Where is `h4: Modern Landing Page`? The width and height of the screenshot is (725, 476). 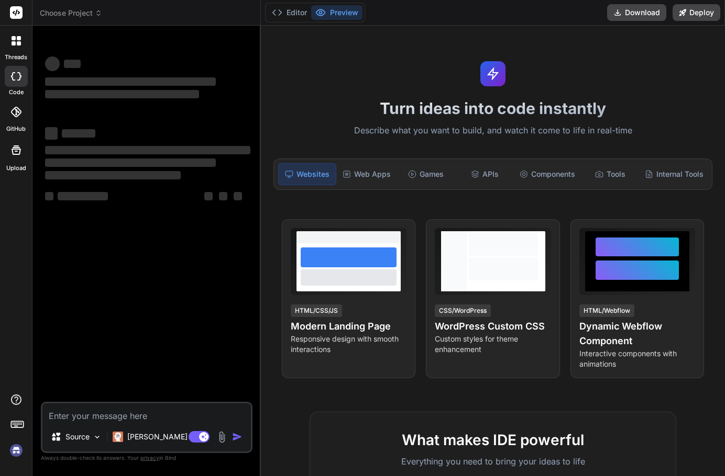
h4: Modern Landing Page is located at coordinates (348, 327).